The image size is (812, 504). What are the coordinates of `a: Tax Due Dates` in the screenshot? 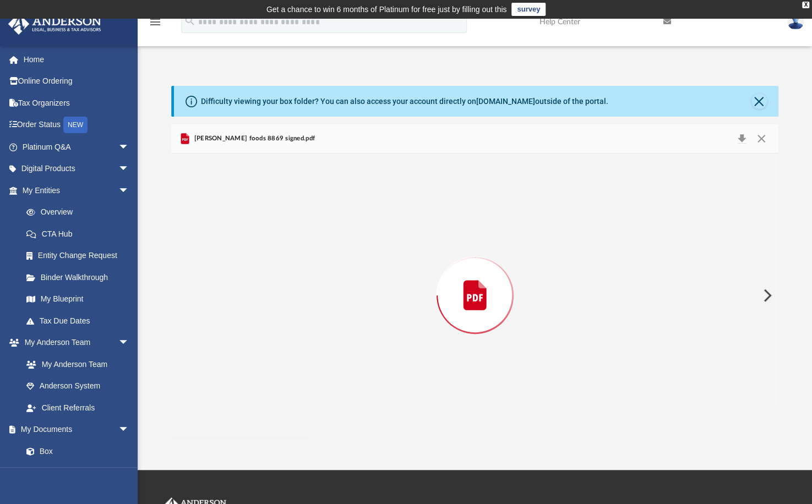 It's located at (80, 321).